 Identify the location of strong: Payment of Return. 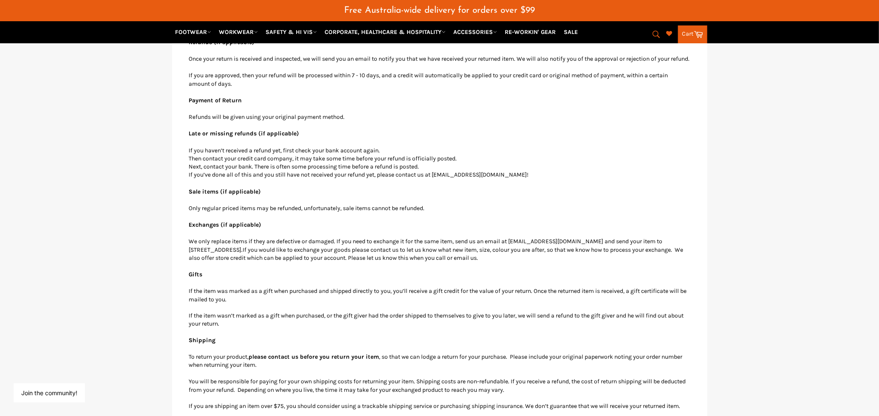
(215, 100).